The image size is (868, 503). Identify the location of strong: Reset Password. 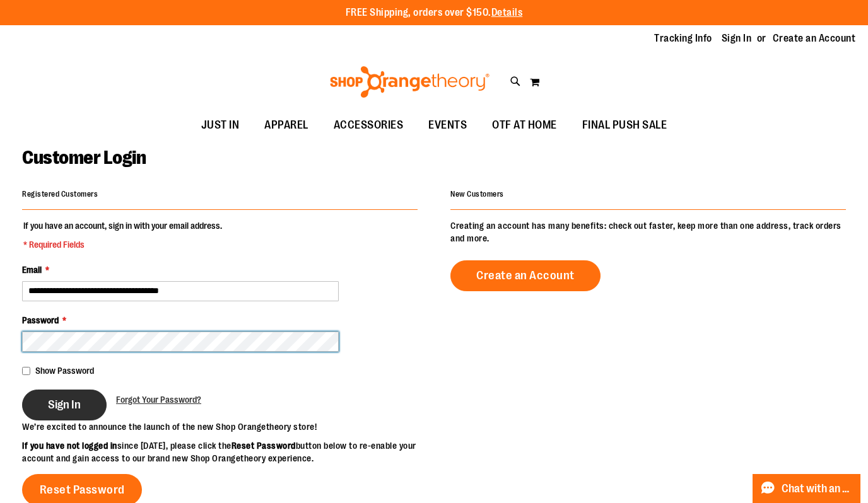
(263, 446).